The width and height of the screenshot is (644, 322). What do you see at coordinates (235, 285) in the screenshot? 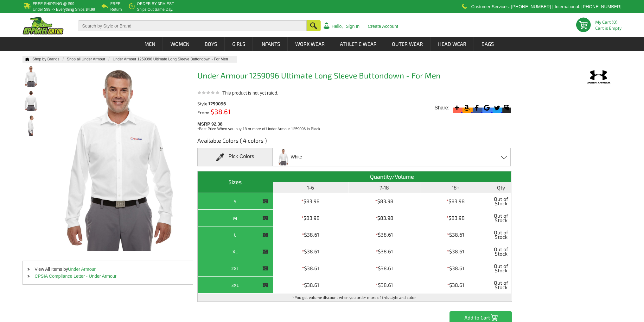
I see `div: 3XL` at bounding box center [235, 285].